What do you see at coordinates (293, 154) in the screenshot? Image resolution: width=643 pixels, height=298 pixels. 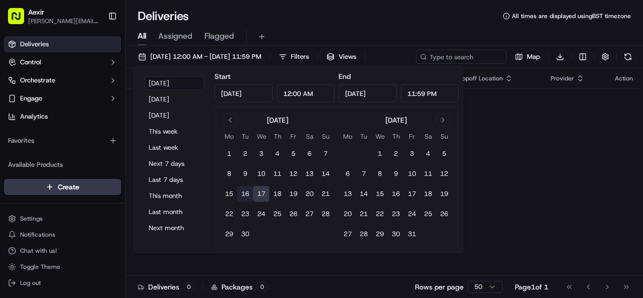 I see `button: 5` at bounding box center [293, 154].